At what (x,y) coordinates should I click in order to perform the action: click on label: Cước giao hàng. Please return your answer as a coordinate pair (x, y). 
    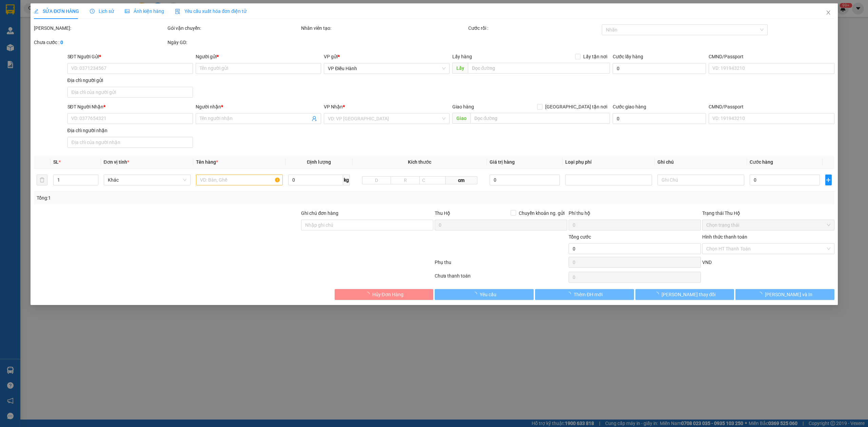
    Looking at the image, I should click on (629, 107).